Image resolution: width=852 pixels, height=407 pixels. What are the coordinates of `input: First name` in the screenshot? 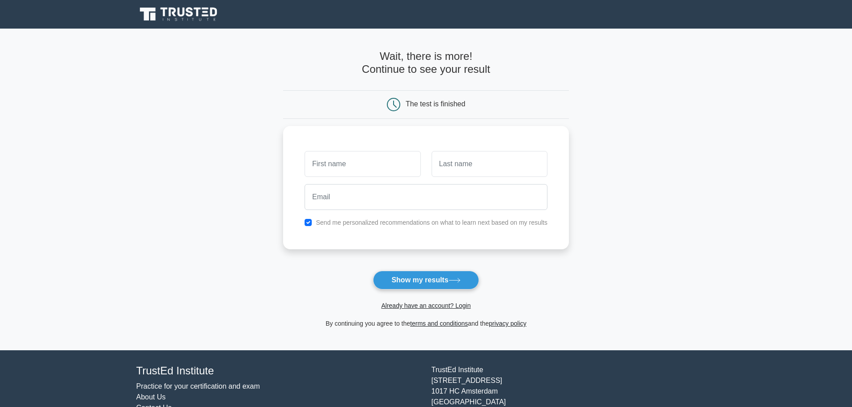 It's located at (362, 164).